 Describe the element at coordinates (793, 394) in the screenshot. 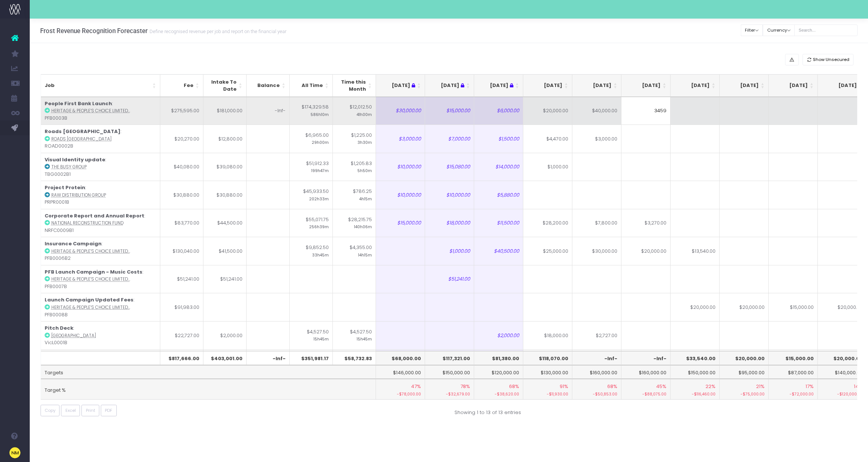

I see `small: -$72,000.00` at that location.